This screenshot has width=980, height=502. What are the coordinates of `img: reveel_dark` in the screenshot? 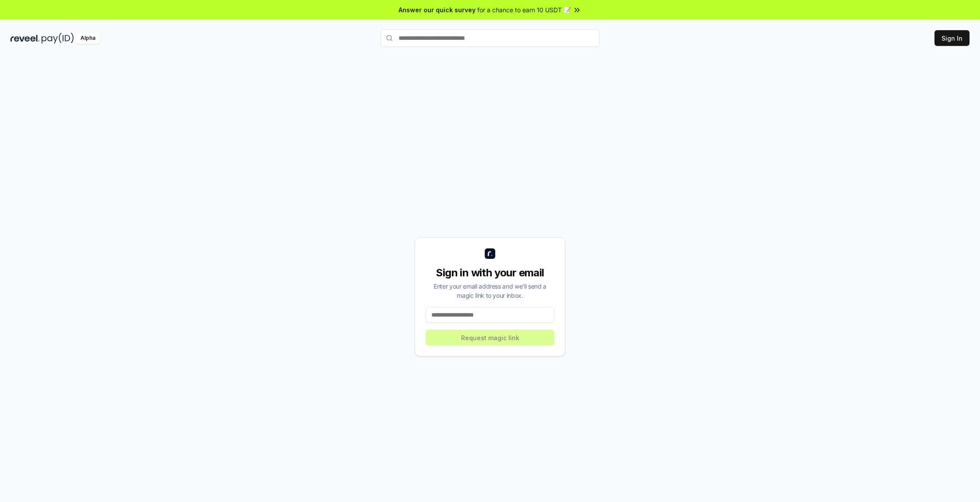 It's located at (25, 38).